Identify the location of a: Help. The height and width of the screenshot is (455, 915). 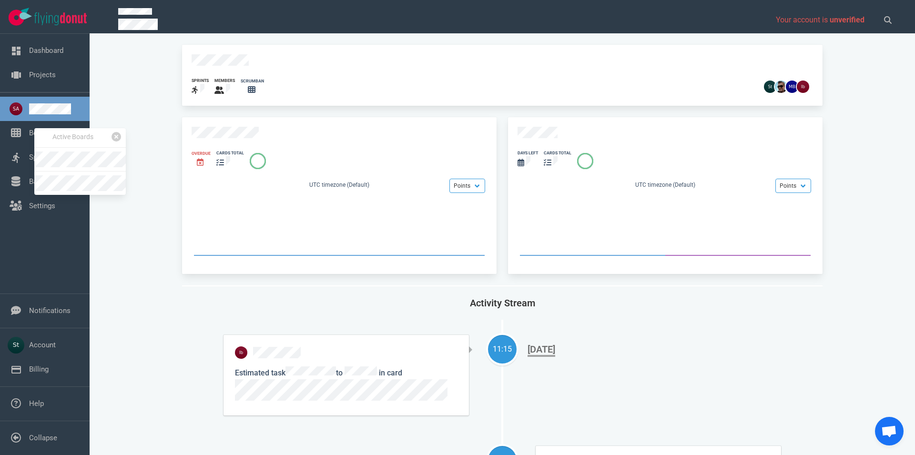
(36, 404).